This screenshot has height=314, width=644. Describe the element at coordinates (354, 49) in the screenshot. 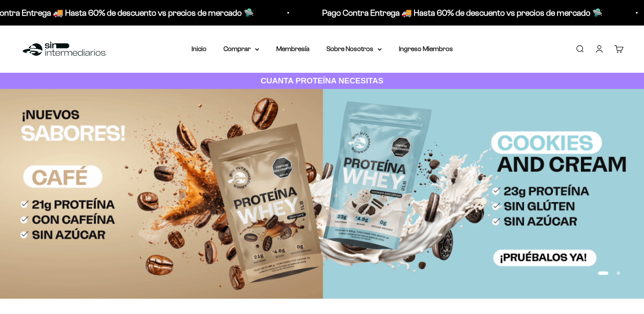

I see `summary: Sobre Nosotros` at that location.